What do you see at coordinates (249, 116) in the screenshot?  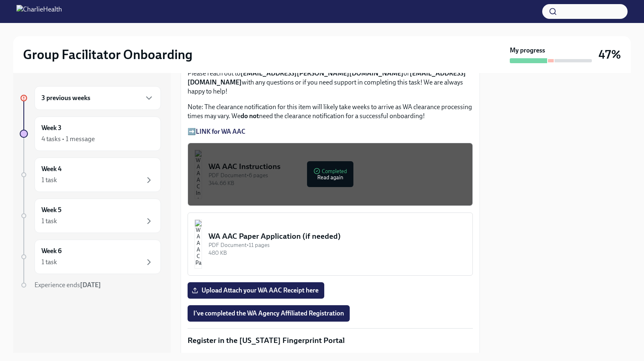 I see `strong: do not` at bounding box center [249, 116].